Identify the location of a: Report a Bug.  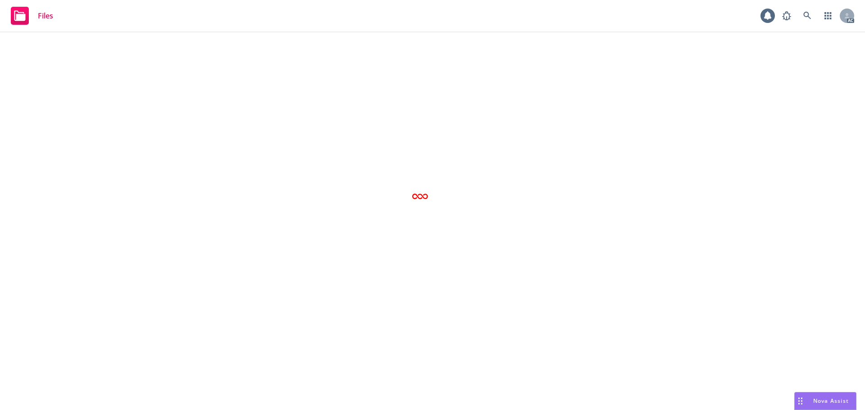
(786, 16).